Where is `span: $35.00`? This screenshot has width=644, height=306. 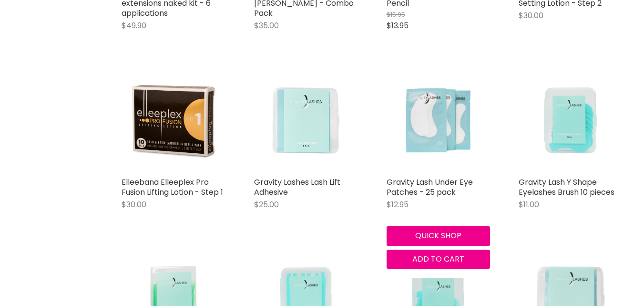 span: $35.00 is located at coordinates (266, 25).